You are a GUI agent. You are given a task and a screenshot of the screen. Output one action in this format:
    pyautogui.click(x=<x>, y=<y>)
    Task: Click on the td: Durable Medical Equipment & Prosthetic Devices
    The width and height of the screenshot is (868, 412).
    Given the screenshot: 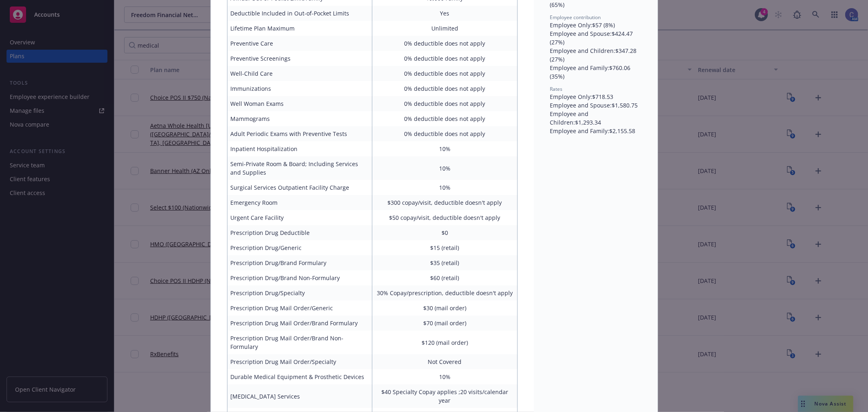 What is the action you would take?
    pyautogui.click(x=299, y=377)
    